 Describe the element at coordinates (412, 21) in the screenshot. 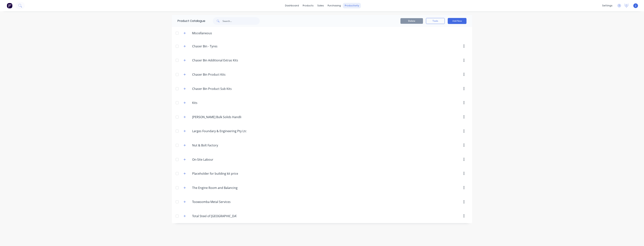

I see `button: Delete` at that location.